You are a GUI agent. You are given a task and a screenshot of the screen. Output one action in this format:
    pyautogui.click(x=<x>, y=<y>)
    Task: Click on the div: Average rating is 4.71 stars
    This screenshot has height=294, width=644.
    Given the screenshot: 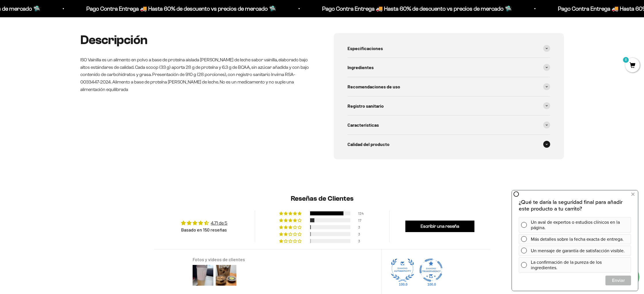 What is the action you would take?
    pyautogui.click(x=204, y=223)
    